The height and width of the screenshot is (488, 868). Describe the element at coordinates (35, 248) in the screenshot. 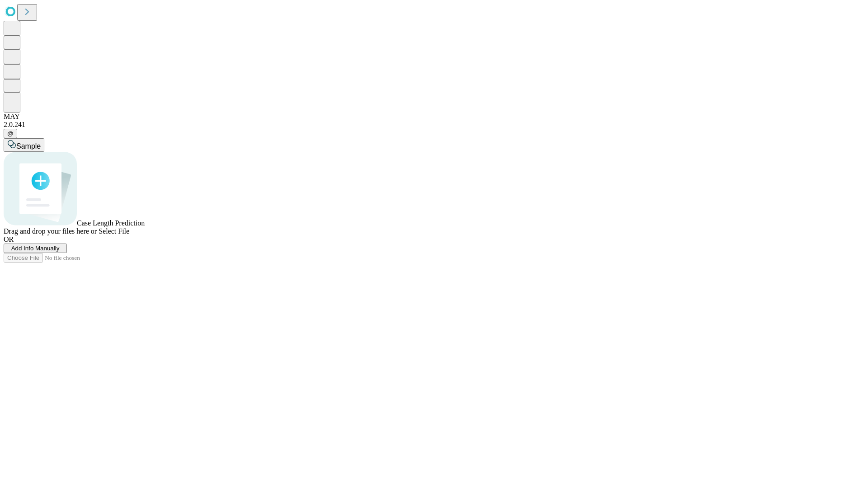

I see `span: Add Info Manually` at that location.